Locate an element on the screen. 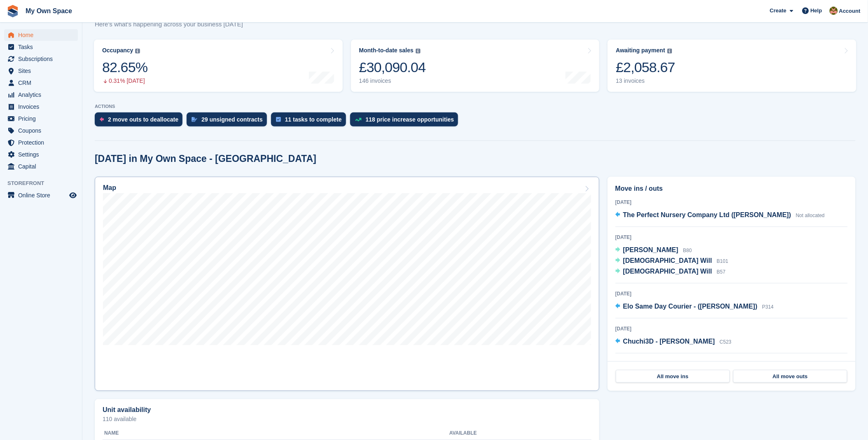  a: All move ins is located at coordinates (673, 377).